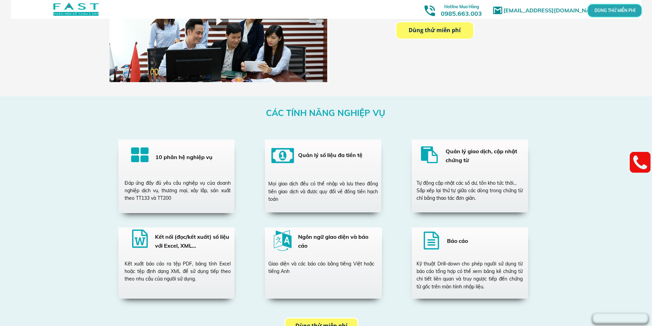 This screenshot has height=326, width=652. What do you see at coordinates (470, 275) in the screenshot?
I see `div: Kỹ thuật Drill-down cho phép người sử dụng từ báo cáo tổng hợp có thể xem bảng kê chứng từ chi ti...` at bounding box center [470, 275].